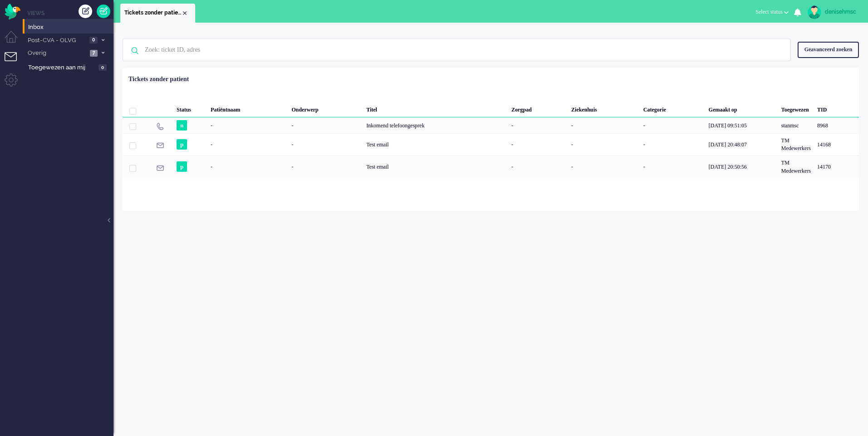 Image resolution: width=868 pixels, height=436 pixels. I want to click on a: Omnidesk, so click(12, 9).